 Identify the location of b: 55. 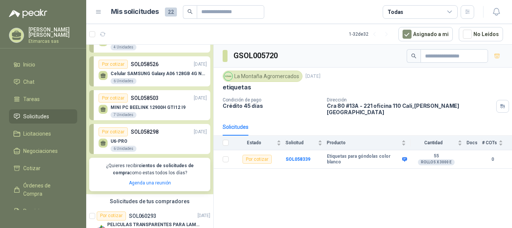
(437, 156).